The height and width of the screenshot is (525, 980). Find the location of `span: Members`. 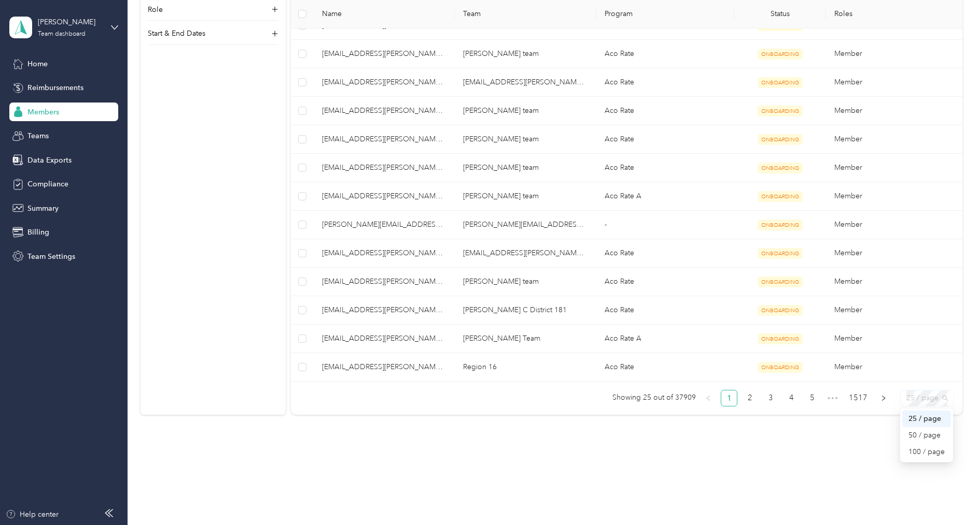

span: Members is located at coordinates (43, 112).